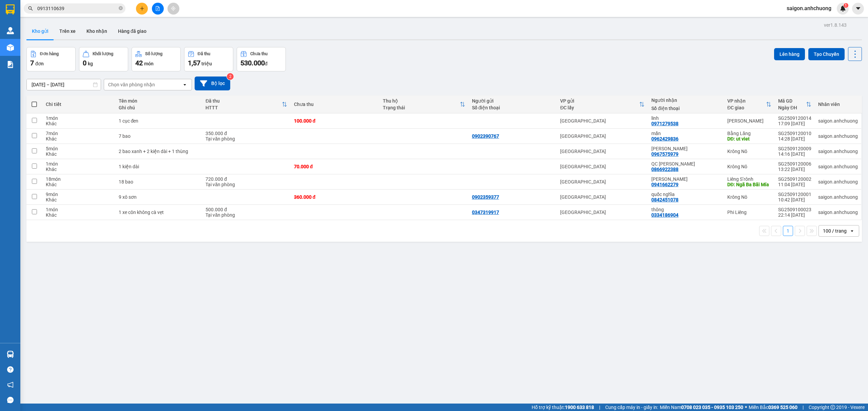  What do you see at coordinates (97, 31) in the screenshot?
I see `button: Kho nhận` at bounding box center [97, 31].